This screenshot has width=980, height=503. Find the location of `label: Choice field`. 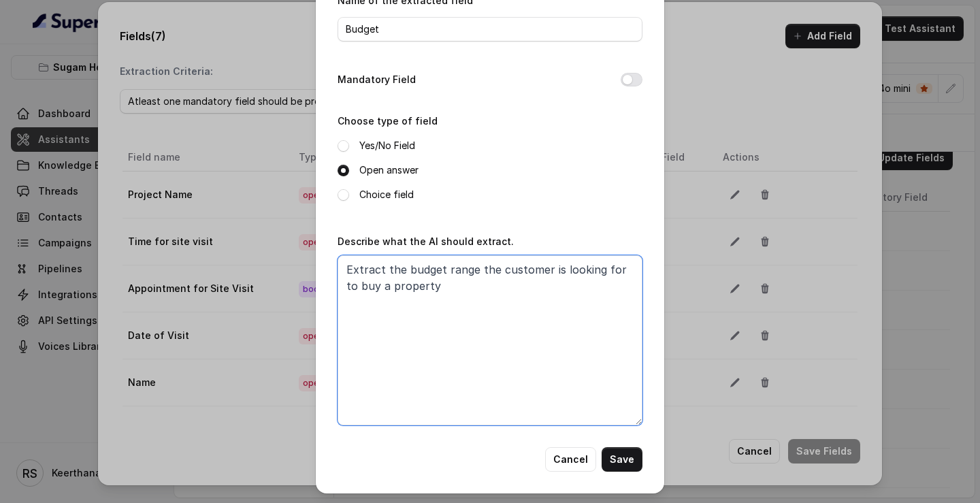

label: Choice field is located at coordinates (387, 195).